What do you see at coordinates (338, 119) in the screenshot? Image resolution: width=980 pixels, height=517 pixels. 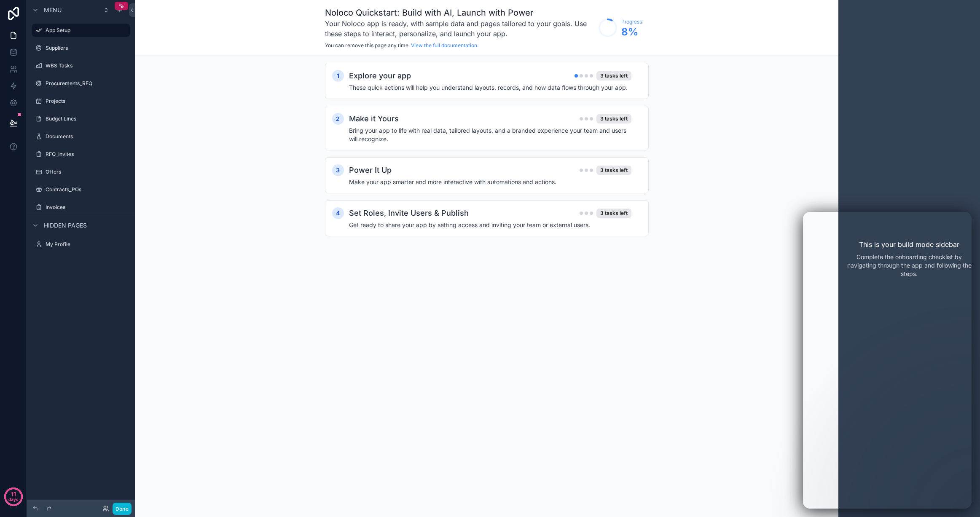 I see `div: 2` at bounding box center [338, 119].